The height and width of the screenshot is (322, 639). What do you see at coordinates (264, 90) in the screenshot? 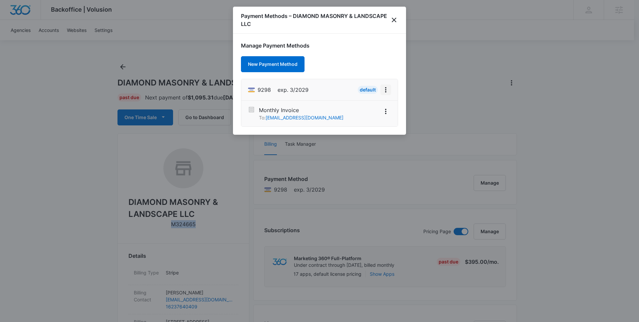
I see `span: Visa ending with` at bounding box center [264, 90].